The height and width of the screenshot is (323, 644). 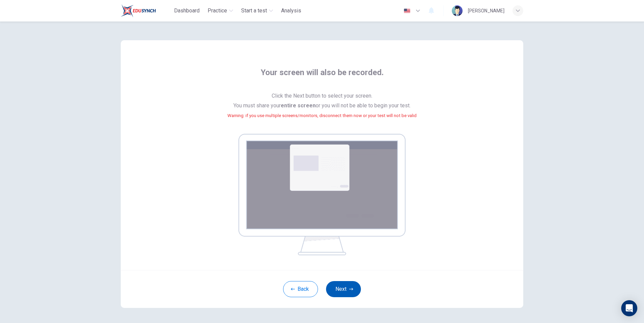 I want to click on div: Open Intercom Messenger, so click(x=630, y=308).